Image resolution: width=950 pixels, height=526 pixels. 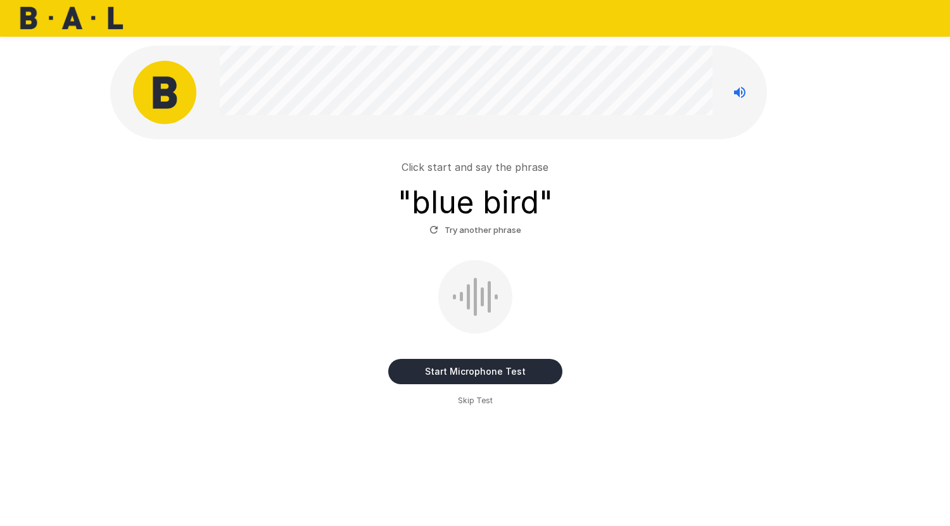 I want to click on h3: " blue bird ", so click(x=475, y=203).